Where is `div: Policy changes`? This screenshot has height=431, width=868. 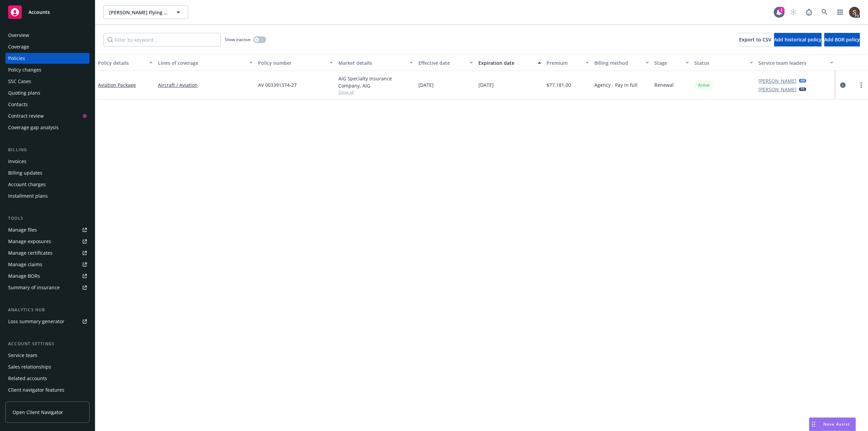 div: Policy changes is located at coordinates (25, 70).